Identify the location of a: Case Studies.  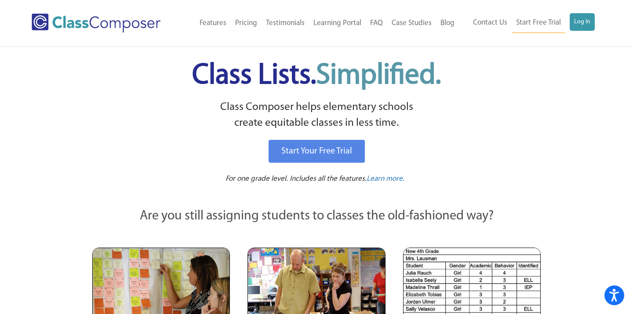
(411, 23).